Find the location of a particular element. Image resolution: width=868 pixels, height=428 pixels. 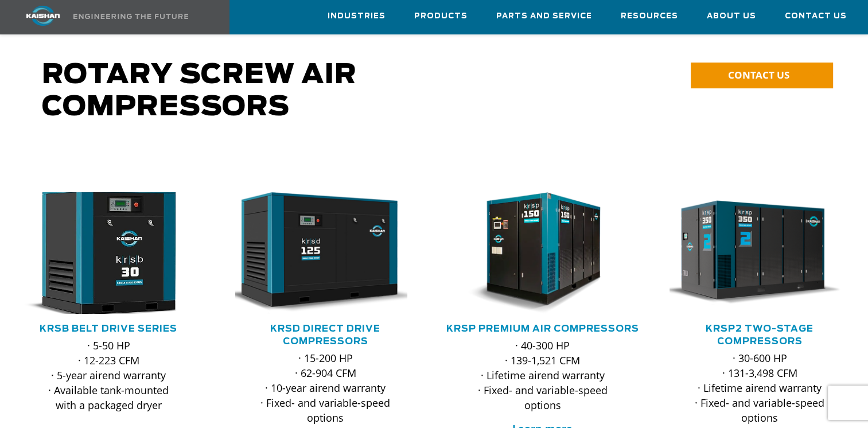

span: Industries is located at coordinates (356, 16).